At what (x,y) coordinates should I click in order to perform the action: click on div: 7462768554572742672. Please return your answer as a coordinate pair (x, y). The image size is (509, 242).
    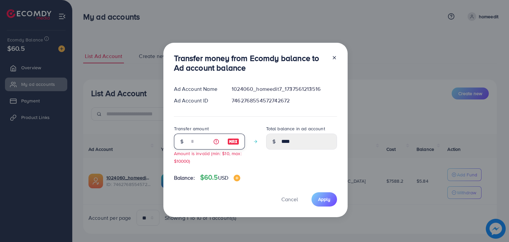
    Looking at the image, I should click on (284, 101).